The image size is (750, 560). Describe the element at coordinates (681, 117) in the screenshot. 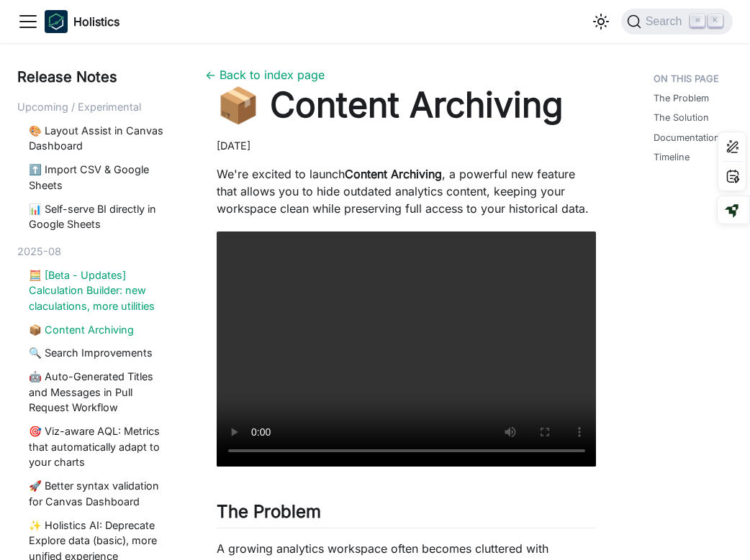

I see `a: The Solution` at that location.